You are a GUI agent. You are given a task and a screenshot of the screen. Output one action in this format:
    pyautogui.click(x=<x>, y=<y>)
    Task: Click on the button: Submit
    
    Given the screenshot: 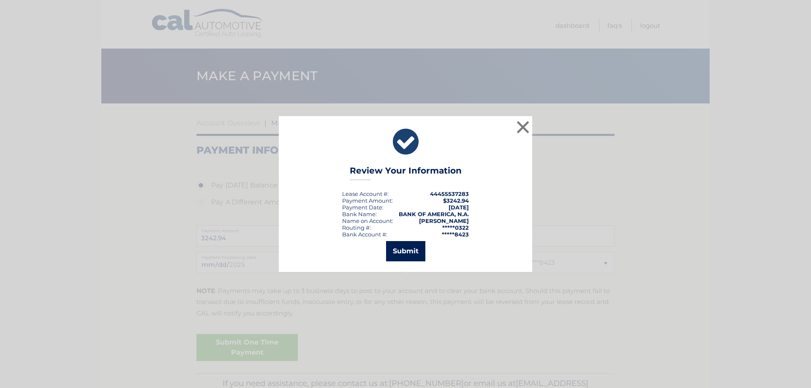 What is the action you would take?
    pyautogui.click(x=406, y=251)
    